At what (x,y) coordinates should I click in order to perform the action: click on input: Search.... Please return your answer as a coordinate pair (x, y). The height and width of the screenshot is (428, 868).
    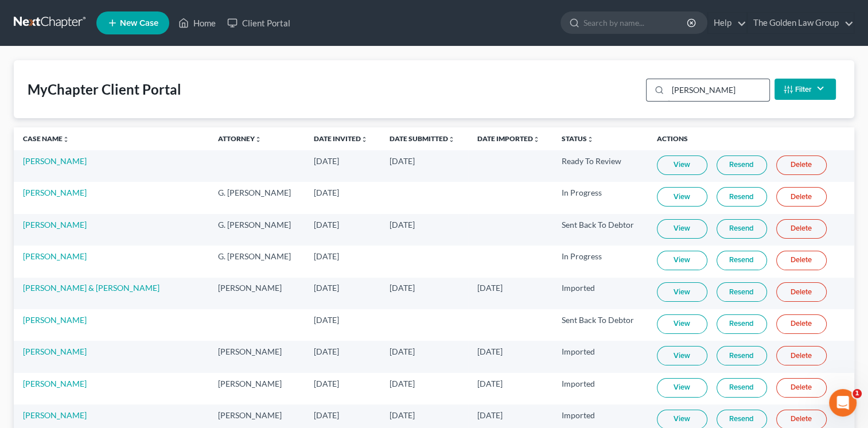
    Looking at the image, I should click on (718, 90).